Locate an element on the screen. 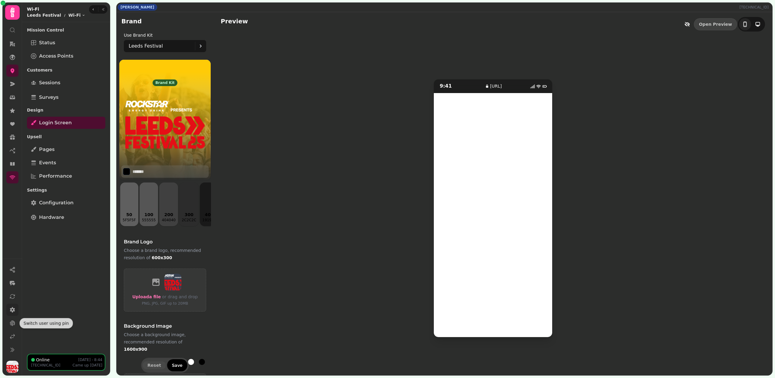 The image size is (775, 378). p: 191919 is located at coordinates (209, 220).